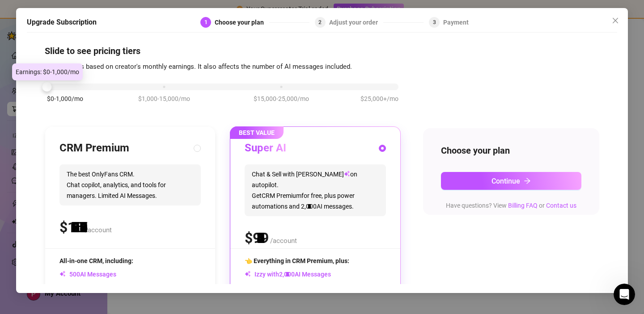  Describe the element at coordinates (47, 72) in the screenshot. I see `div: Earnings: $0-1,000/mo` at that location.